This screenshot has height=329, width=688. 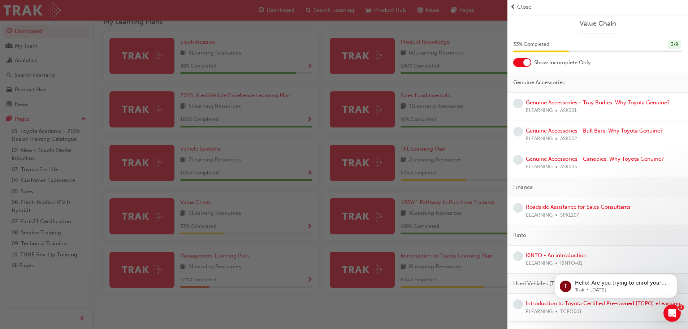 I want to click on span: SPK1107, so click(x=569, y=215).